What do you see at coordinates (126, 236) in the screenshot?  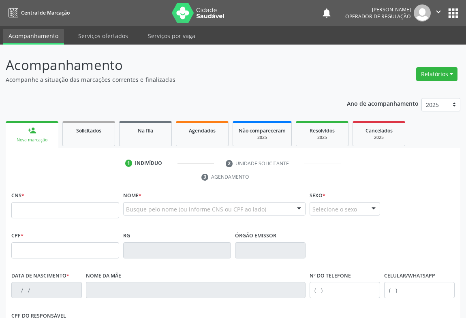 I see `label: RG` at bounding box center [126, 236].